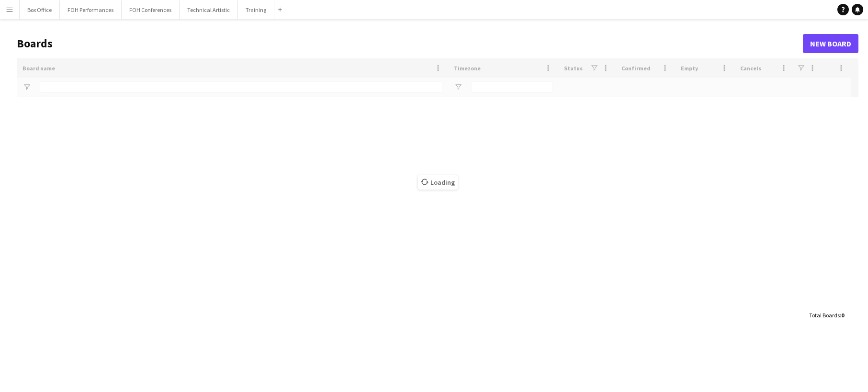 The width and height of the screenshot is (868, 392). What do you see at coordinates (824, 315) in the screenshot?
I see `span: Total Boards` at bounding box center [824, 315].